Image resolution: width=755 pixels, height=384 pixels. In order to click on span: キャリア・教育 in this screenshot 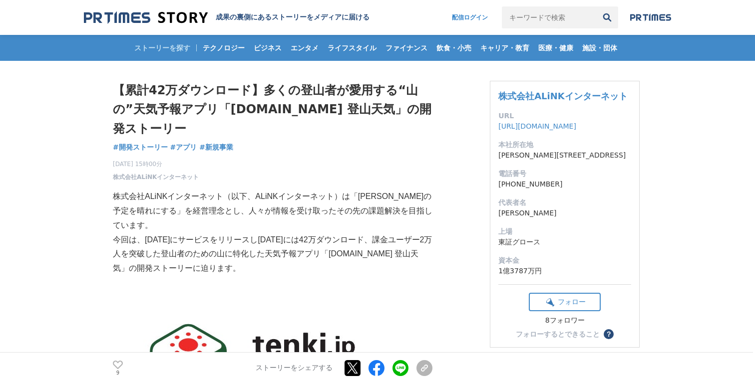, I will do `click(505, 48)`.